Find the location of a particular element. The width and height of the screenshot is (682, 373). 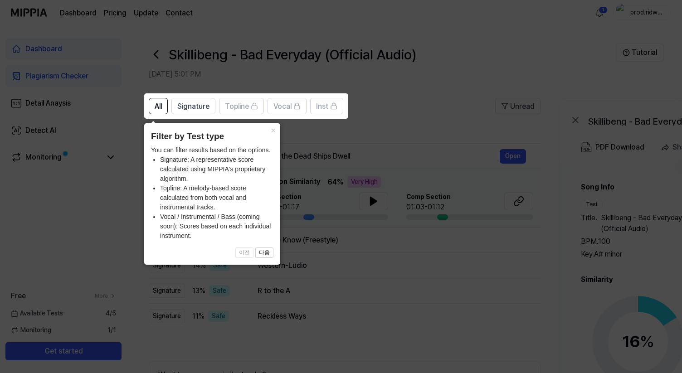

li: Signature: A representative score calculated using MIPPIA's proprietary algorithm. is located at coordinates (217, 169).